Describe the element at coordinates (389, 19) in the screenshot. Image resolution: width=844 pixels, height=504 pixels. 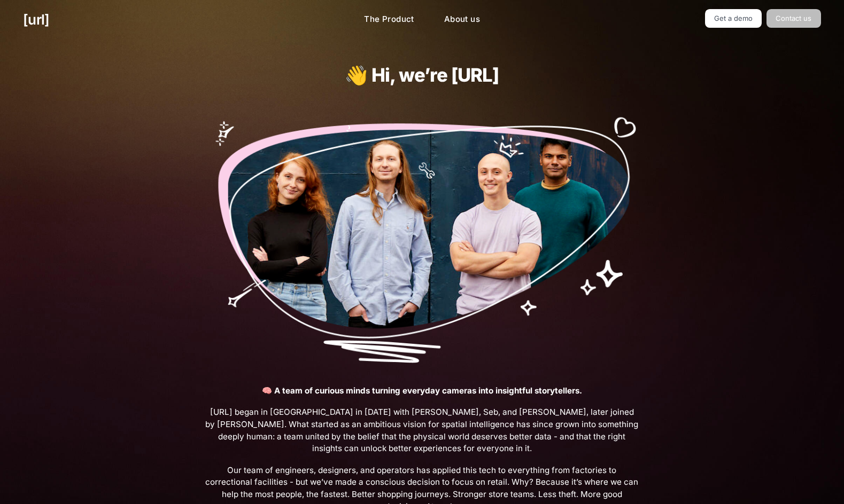
I see `a: The Product` at that location.